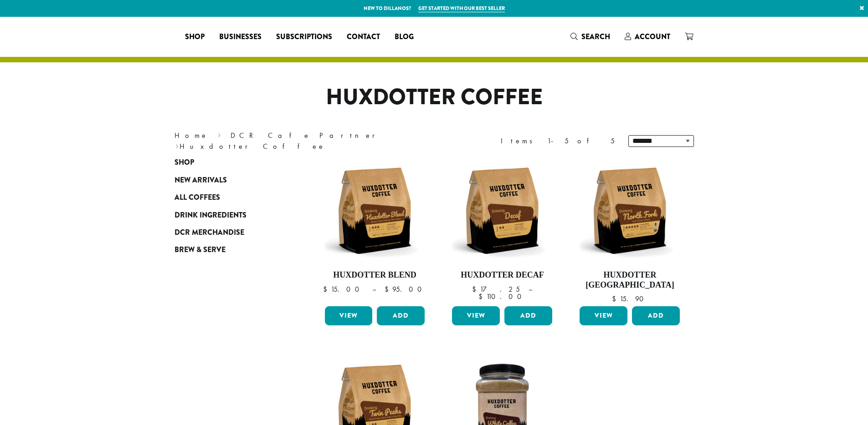  What do you see at coordinates (229, 233) in the screenshot?
I see `a: DCR Merchandise` at bounding box center [229, 233].